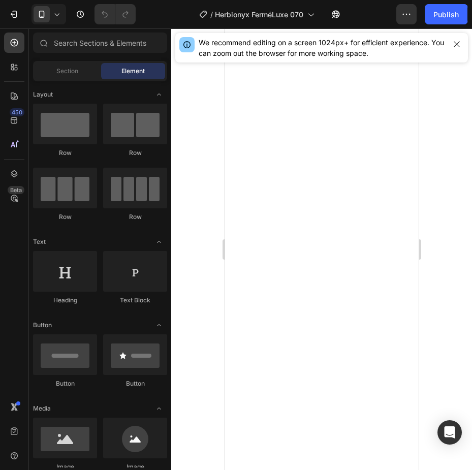 This screenshot has height=470, width=472. Describe the element at coordinates (115, 14) in the screenshot. I see `div: Undo/Redo` at that location.